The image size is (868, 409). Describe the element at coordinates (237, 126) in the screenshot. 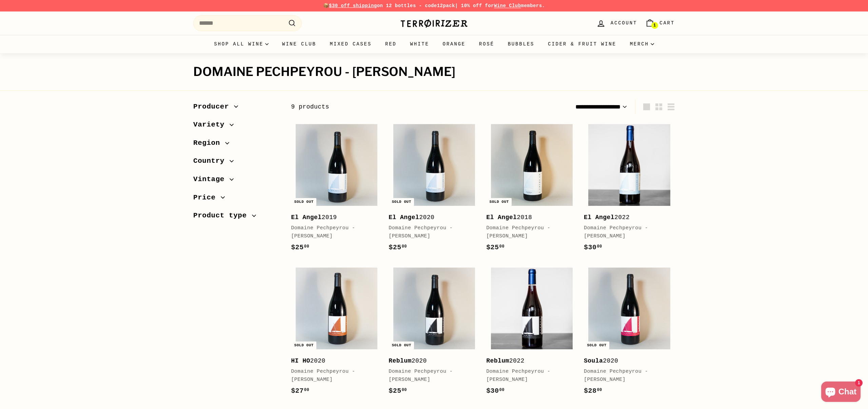

I see `button: Variety` at that location.